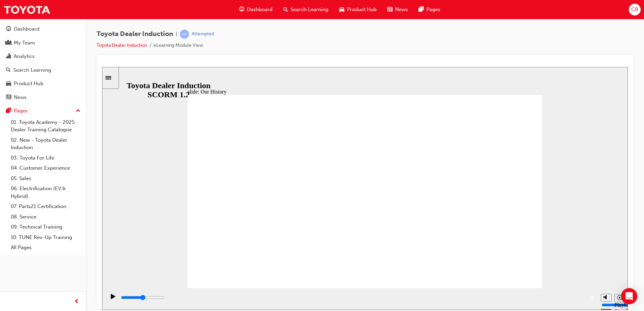  I want to click on a: Product Hub, so click(43, 83).